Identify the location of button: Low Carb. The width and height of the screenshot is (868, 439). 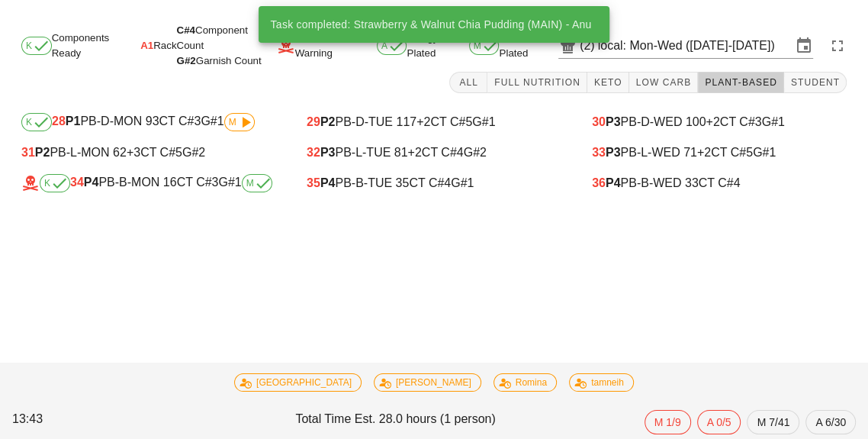
(663, 83).